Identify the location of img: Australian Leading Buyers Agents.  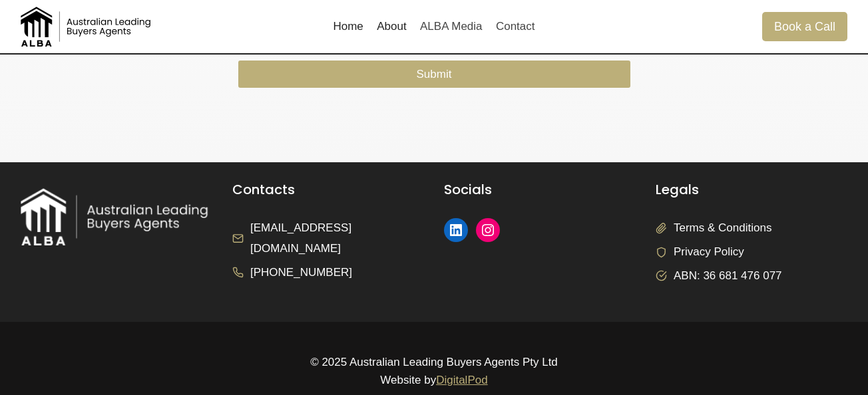
(87, 27).